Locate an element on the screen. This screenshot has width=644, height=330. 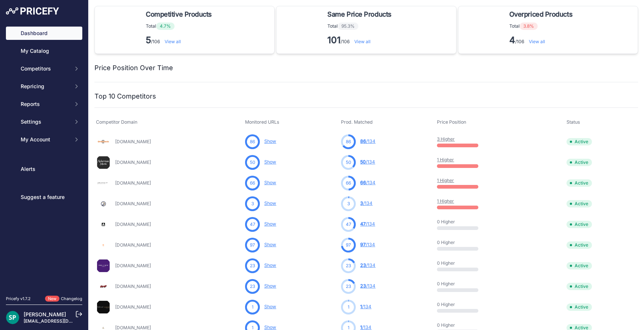
a: 86/134 is located at coordinates (368, 141).